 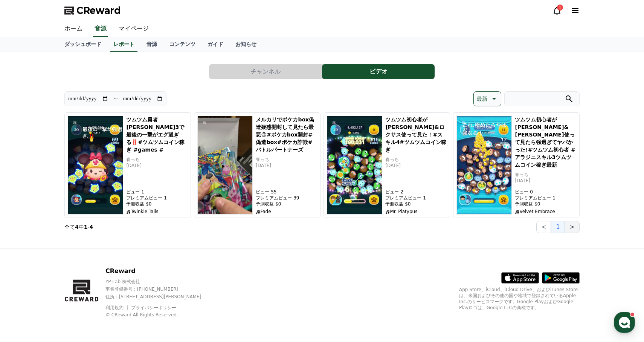 I want to click on button: ビデオ, so click(x=378, y=72).